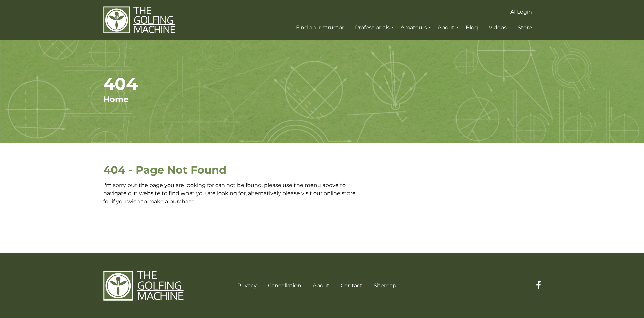  Describe the element at coordinates (322, 83) in the screenshot. I see `h1: 404` at that location.